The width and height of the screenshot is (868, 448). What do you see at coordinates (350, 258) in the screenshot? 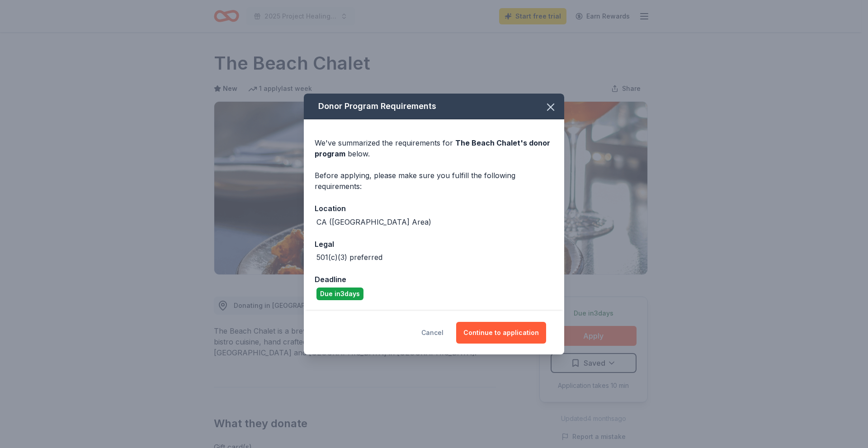
I see `div: 501(c)(3) preferred` at bounding box center [350, 258].